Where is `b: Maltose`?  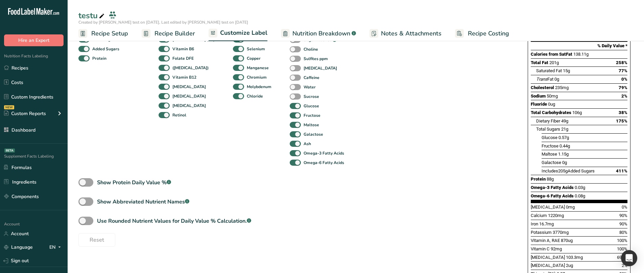
b: Maltose is located at coordinates (311, 125).